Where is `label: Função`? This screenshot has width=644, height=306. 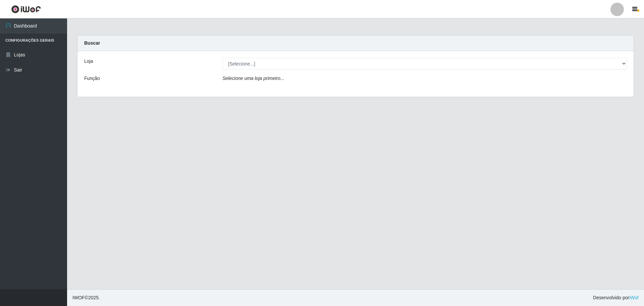 label: Função is located at coordinates (92, 78).